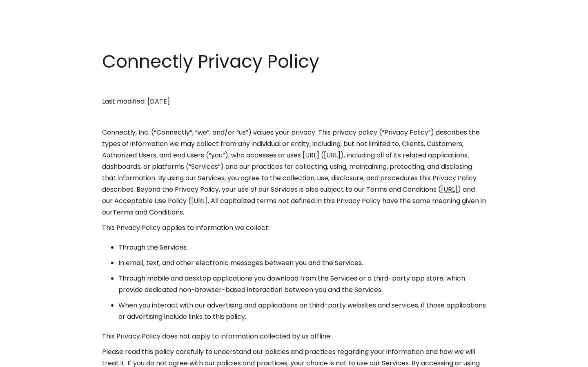 The image size is (588, 367). I want to click on aside: Language selected: English, so click(28, 358).